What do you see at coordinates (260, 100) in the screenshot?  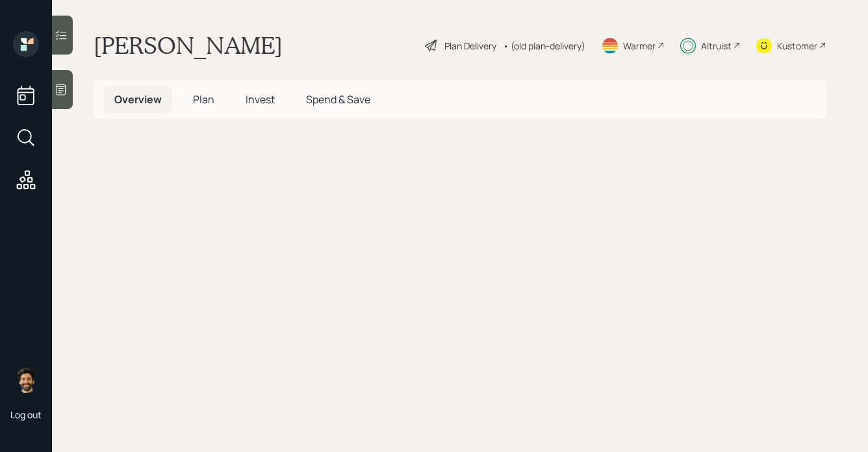 I see `span: Invest` at bounding box center [260, 100].